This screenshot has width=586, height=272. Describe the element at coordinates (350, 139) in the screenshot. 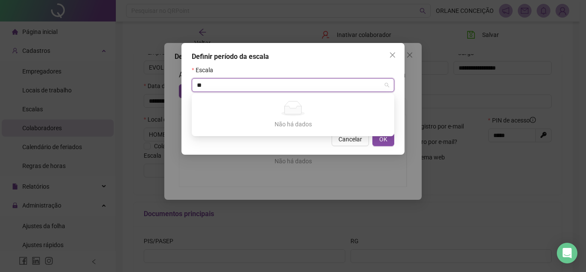

I see `span: Cancelar` at that location.